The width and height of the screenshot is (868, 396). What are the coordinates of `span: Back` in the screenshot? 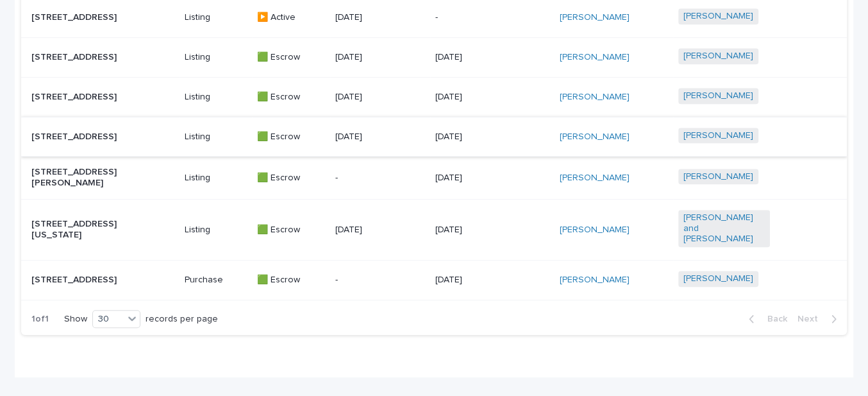 It's located at (774, 318).